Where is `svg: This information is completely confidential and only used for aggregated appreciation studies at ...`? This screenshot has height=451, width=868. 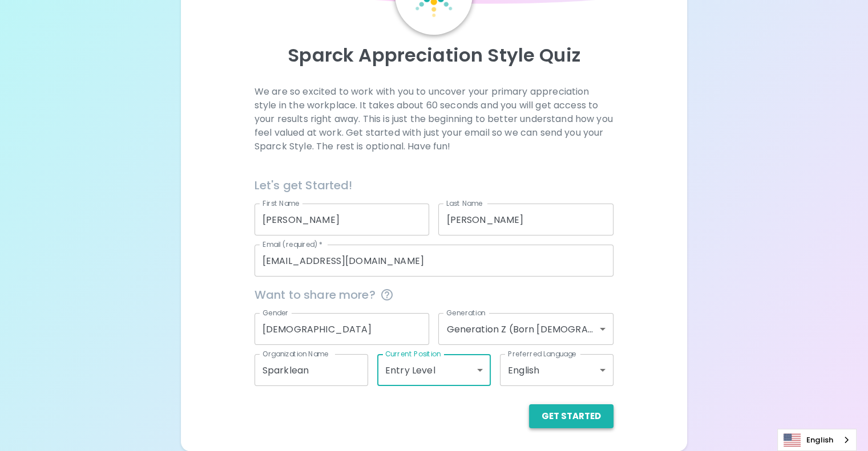 svg: This information is completely confidential and only used for aggregated appreciation studies at ... is located at coordinates (387, 295).